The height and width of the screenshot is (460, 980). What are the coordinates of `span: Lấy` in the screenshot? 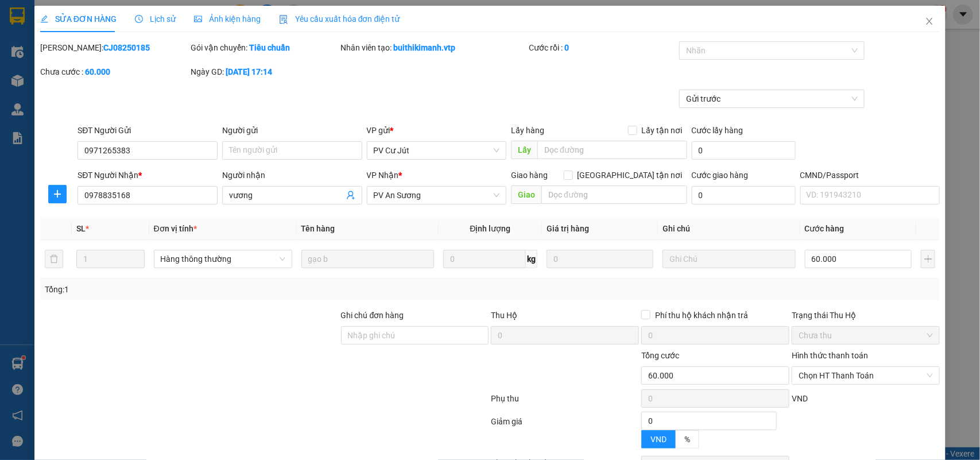 It's located at (524, 150).